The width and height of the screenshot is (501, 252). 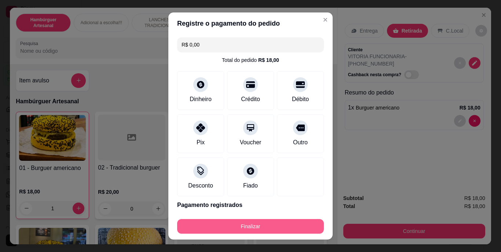 I want to click on div: R$ 18,00, so click(x=268, y=60).